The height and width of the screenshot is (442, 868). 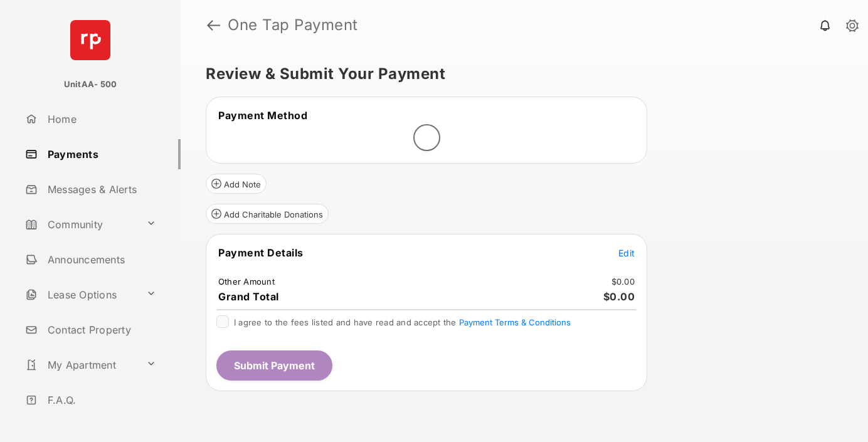 I want to click on td: $0.00, so click(x=623, y=281).